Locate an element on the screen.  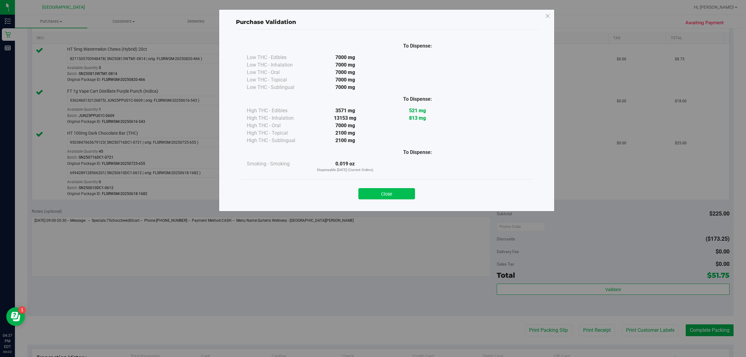
div: Low THC - Sublingual is located at coordinates (278, 87).